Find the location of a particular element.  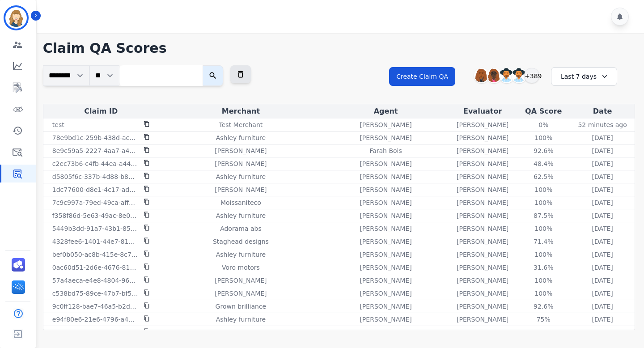

p: Moissaniteco is located at coordinates (241, 202).